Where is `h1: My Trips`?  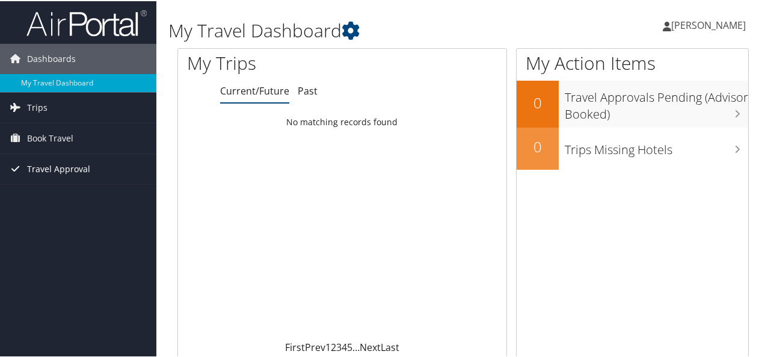 h1: My Trips is located at coordinates (274, 62).